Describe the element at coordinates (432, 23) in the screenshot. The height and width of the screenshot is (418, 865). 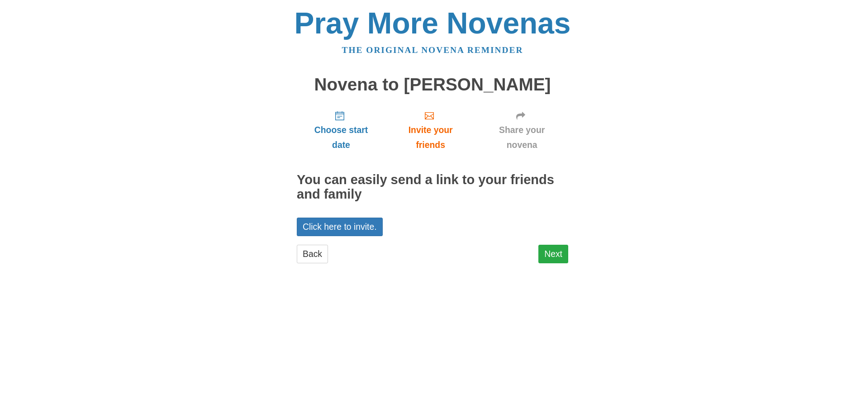
I see `a: Pray More Novenas` at that location.